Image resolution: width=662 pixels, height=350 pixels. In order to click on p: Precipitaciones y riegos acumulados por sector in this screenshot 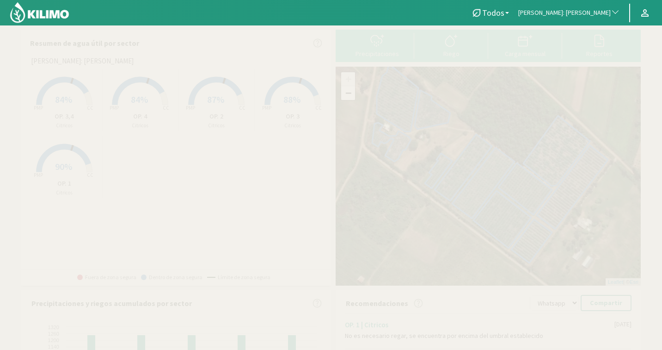, I will do `click(111, 303)`.